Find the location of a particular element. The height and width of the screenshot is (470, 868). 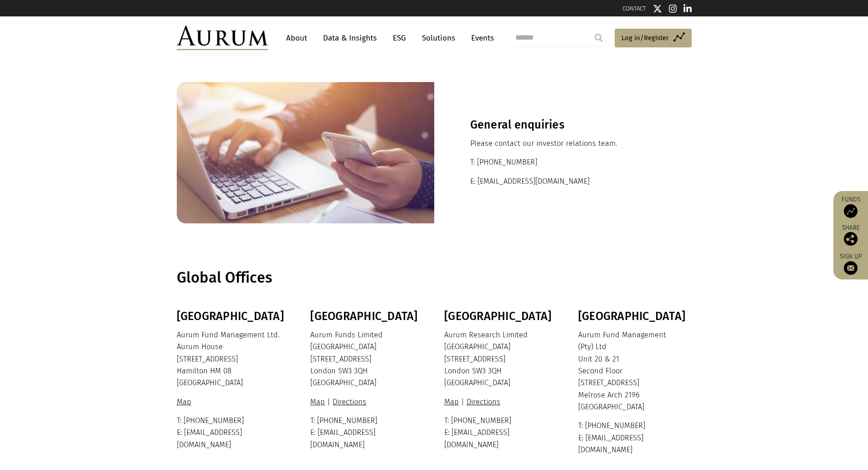

h3: General enquiries is located at coordinates (563, 125).